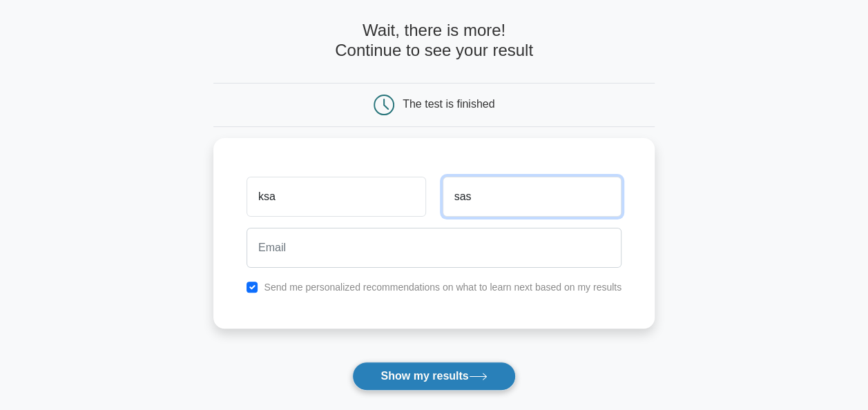 The width and height of the screenshot is (868, 410). Describe the element at coordinates (448, 104) in the screenshot. I see `div: The test is finished` at that location.